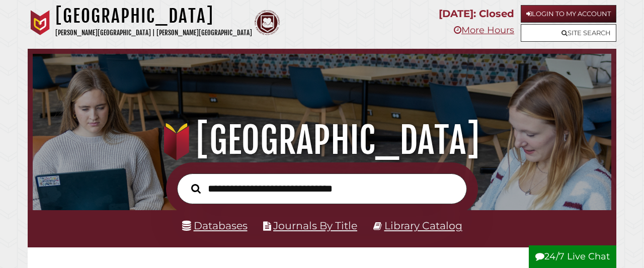 This screenshot has height=268, width=644. I want to click on img: Calvin University, so click(41, 23).